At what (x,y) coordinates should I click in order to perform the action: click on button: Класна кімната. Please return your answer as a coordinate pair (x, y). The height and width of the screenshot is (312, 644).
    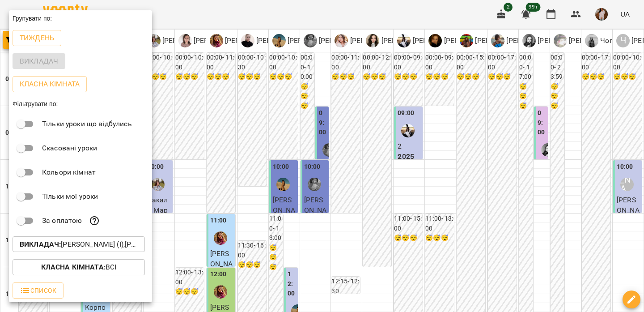
    Looking at the image, I should click on (50, 84).